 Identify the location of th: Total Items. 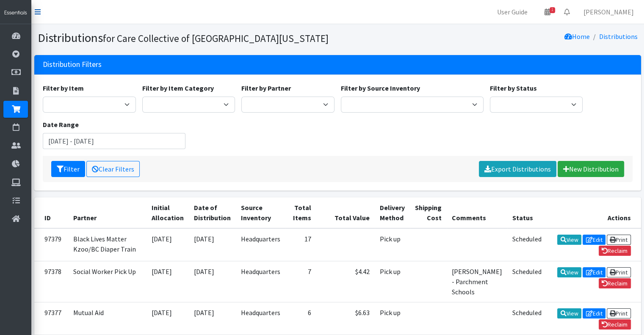
(301, 213).